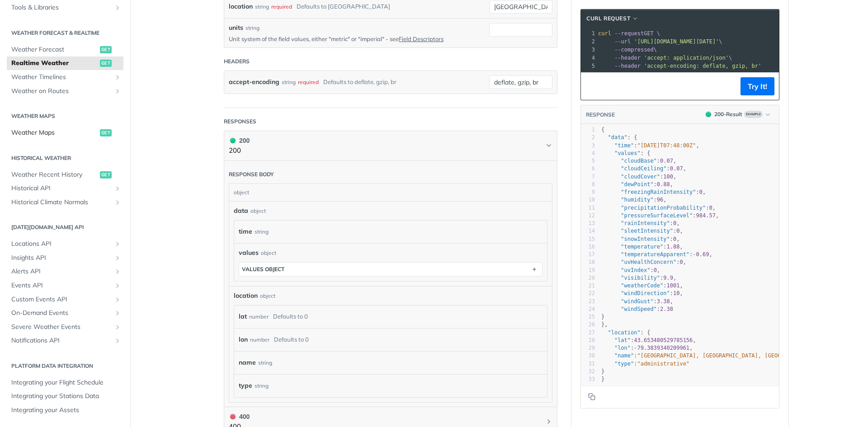 The width and height of the screenshot is (868, 427). I want to click on span: Custom Events API, so click(61, 299).